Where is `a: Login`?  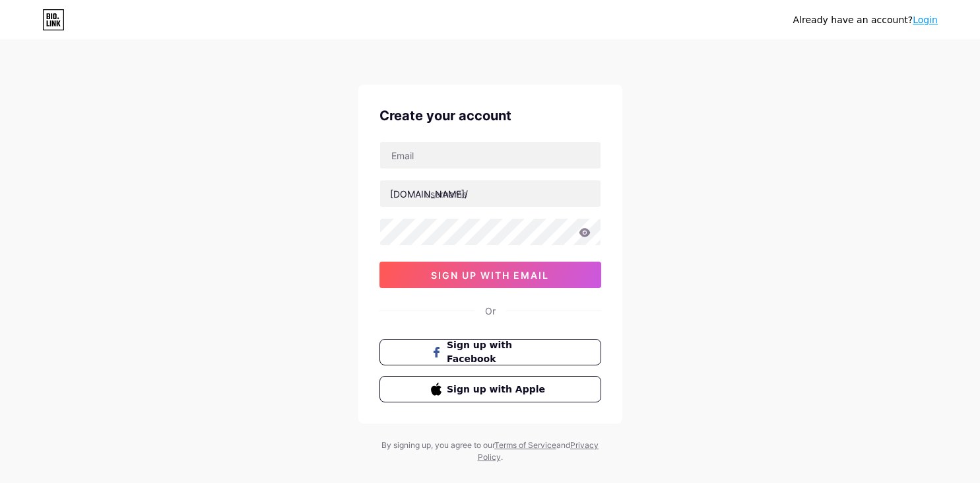 a: Login is located at coordinates (926, 20).